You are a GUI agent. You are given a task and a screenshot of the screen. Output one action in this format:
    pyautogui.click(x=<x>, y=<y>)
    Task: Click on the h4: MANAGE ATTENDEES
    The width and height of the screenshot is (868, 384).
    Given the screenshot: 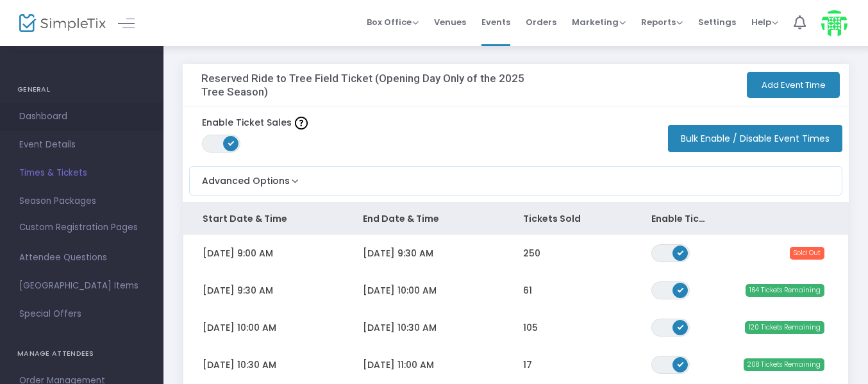 What is the action you would take?
    pyautogui.click(x=81, y=354)
    